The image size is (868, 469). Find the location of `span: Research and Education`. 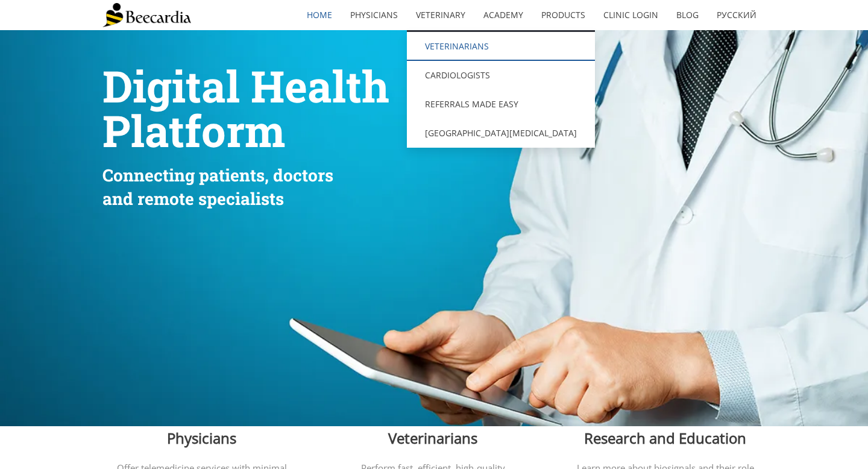

span: Research and Education is located at coordinates (665, 437).